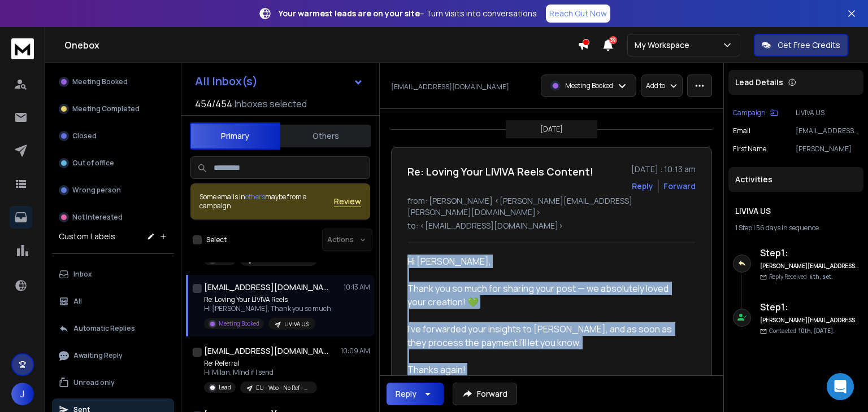 This screenshot has height=412, width=868. Describe the element at coordinates (113, 82) in the screenshot. I see `button: Meeting Booked` at that location.